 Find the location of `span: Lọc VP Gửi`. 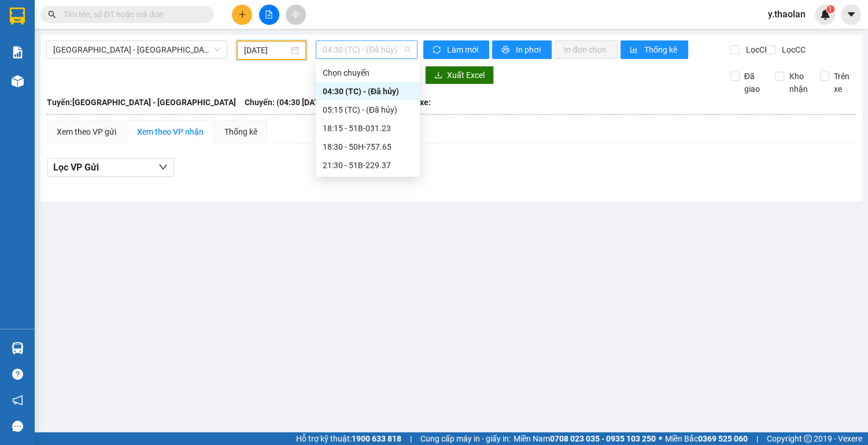

span: Lọc VP Gửi is located at coordinates (75, 167).